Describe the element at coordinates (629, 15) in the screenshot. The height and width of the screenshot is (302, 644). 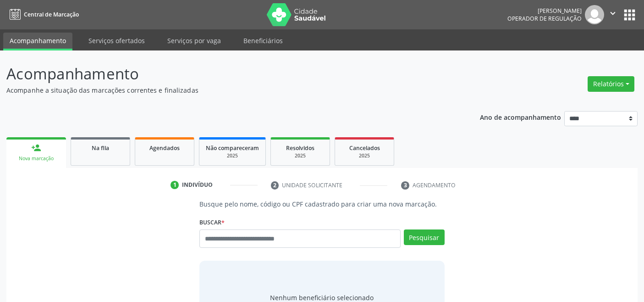
I see `button: apps` at that location.